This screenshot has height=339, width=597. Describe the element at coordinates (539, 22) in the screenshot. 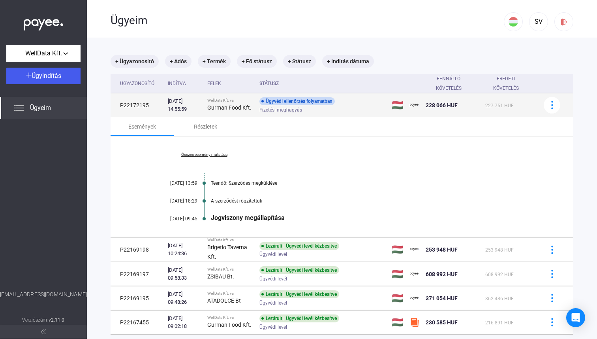

I see `button: SV` at that location.